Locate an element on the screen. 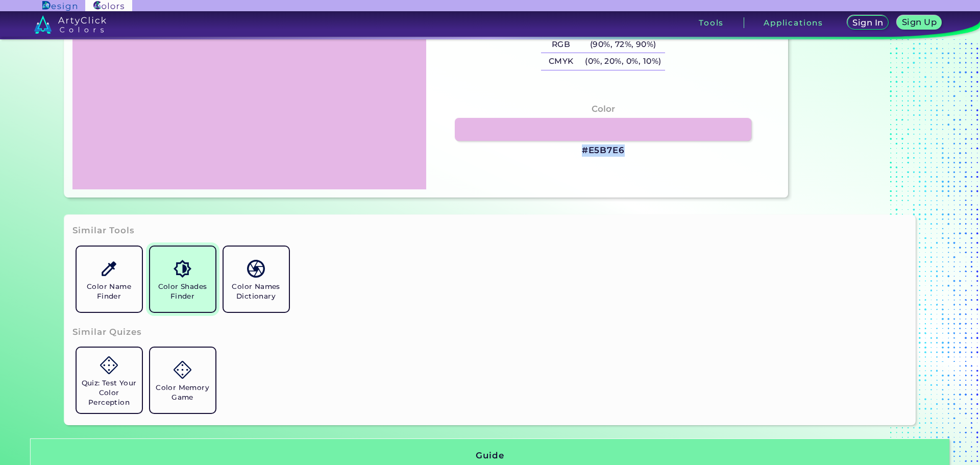  a: Sign In is located at coordinates (867, 23).